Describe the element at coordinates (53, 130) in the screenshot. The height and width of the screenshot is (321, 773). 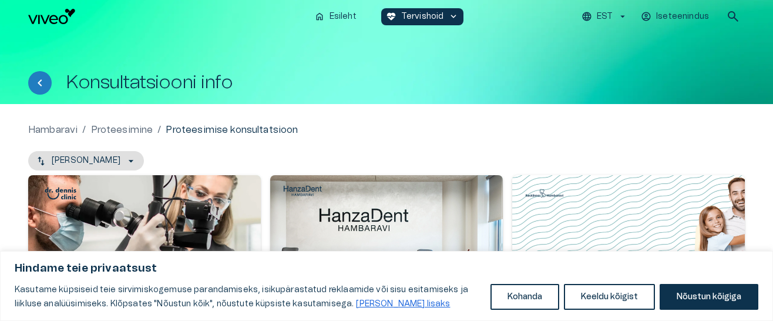
I see `p: Hambaravi` at that location.